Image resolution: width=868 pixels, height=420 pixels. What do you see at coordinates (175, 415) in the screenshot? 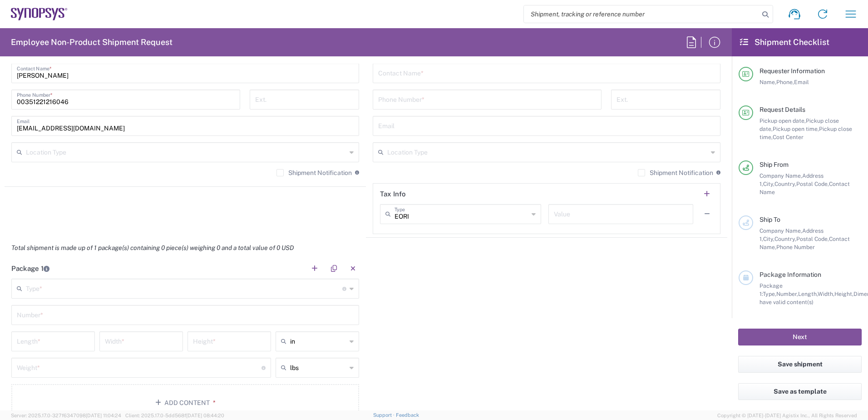
I see `span: Client: 2025.17.0-5dd568f` at bounding box center [175, 415].